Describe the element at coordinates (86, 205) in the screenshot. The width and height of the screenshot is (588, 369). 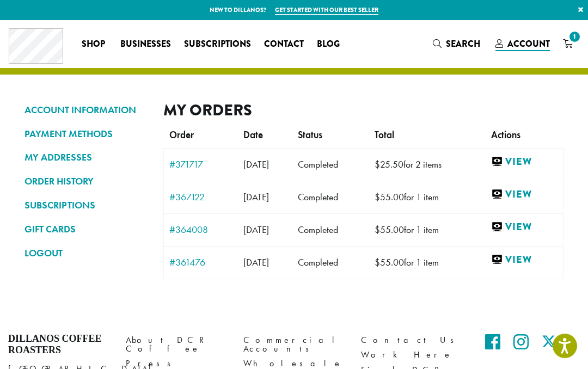
I see `a: SUBSCRIPTIONS` at that location.